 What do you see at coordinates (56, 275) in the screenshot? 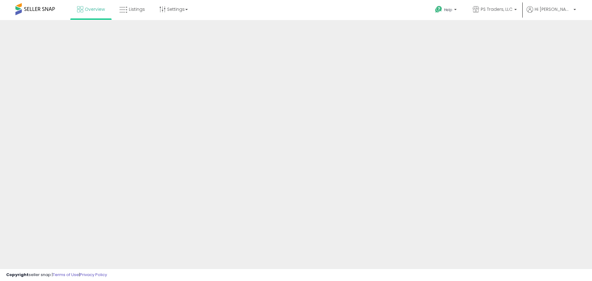
I see `div: seller snap | |` at bounding box center [56, 275].